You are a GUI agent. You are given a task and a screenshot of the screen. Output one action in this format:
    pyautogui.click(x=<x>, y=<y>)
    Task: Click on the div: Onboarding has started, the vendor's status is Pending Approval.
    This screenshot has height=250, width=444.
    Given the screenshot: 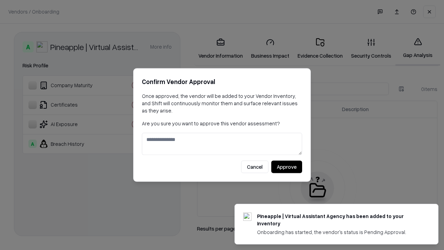 What is the action you would take?
    pyautogui.click(x=339, y=232)
    